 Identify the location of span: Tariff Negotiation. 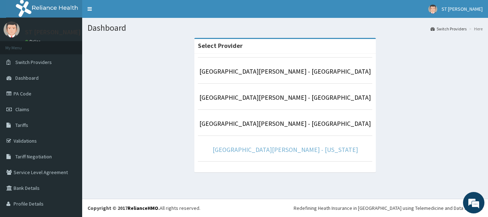
(34, 156).